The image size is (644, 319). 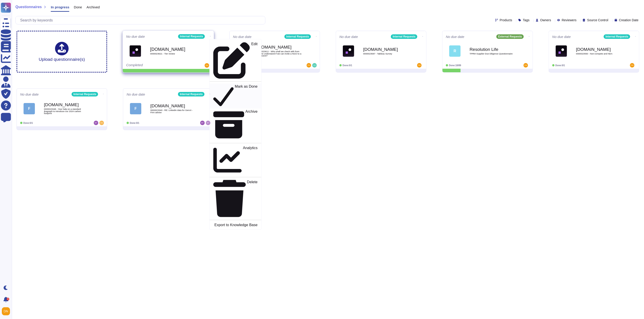 What do you see at coordinates (455, 51) in the screenshot?
I see `div: R` at bounding box center [455, 51].